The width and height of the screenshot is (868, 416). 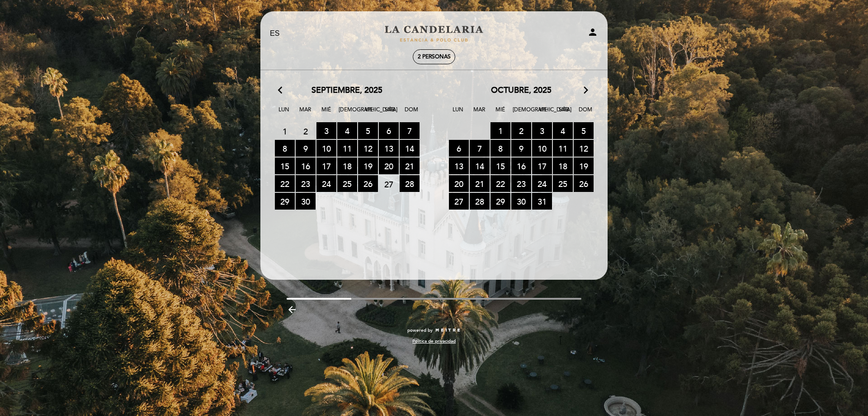 What do you see at coordinates (593, 33) in the screenshot?
I see `button: person` at bounding box center [593, 33].